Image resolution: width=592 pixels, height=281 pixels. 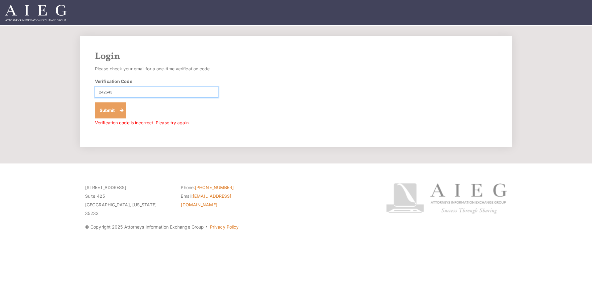 I want to click on img: Attorneys Information Exchange Group, so click(x=36, y=13).